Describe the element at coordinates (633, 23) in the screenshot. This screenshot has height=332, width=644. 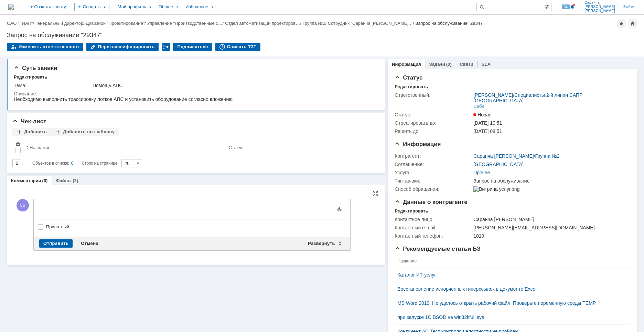
I see `div: Сделать домашней страницей` at that location.